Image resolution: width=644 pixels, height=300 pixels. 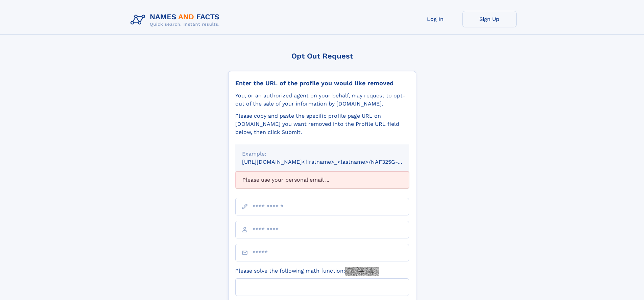 What do you see at coordinates (322, 83) in the screenshot?
I see `div: Enter the URL of the profile you would like removed` at bounding box center [322, 83].